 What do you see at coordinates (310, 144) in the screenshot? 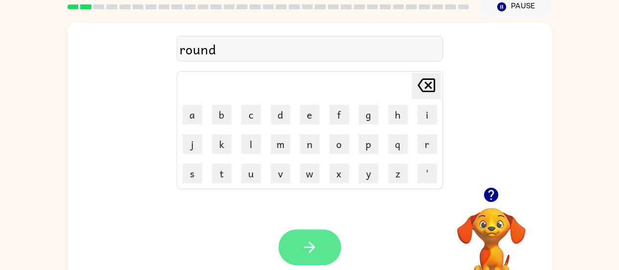
I see `button: n` at bounding box center [310, 144].